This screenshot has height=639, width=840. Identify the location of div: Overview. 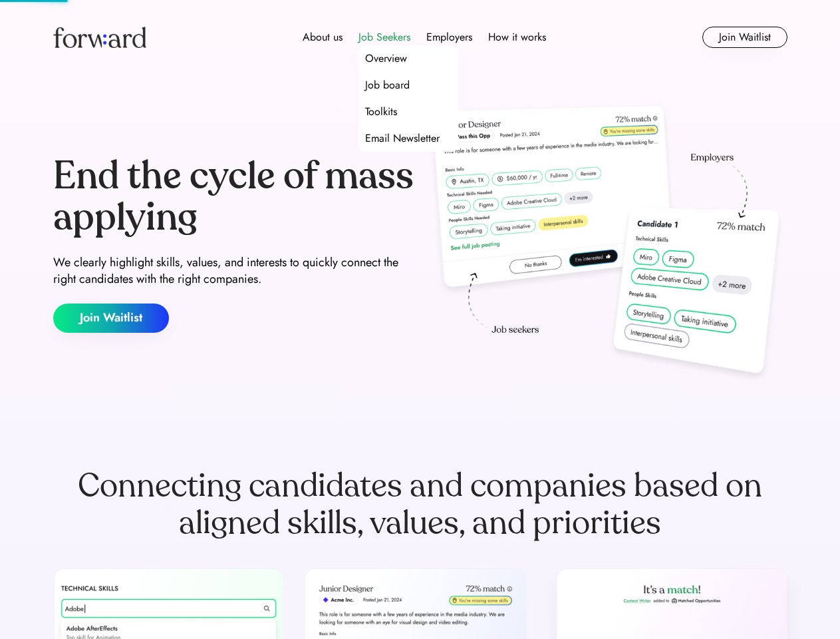
(386, 58).